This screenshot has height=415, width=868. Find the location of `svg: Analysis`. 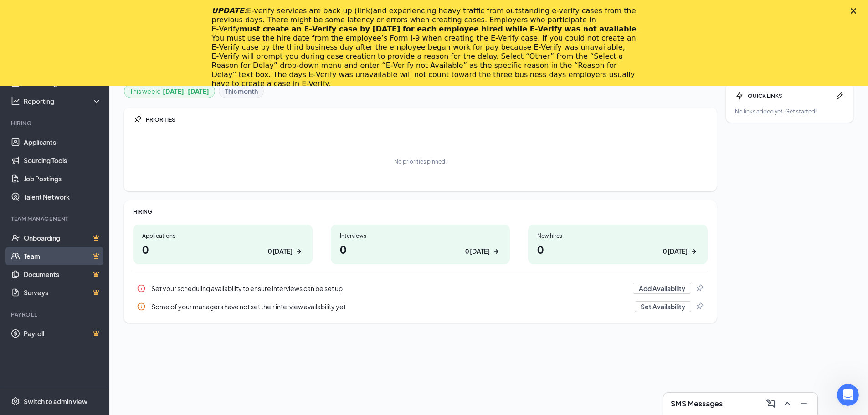

svg: Analysis is located at coordinates (15, 101).